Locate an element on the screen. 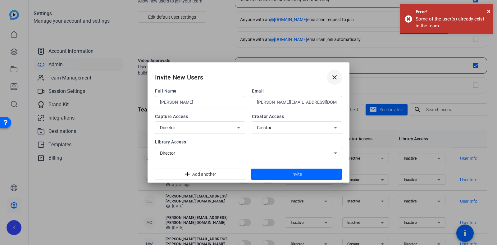  div: Error! is located at coordinates (452, 12).